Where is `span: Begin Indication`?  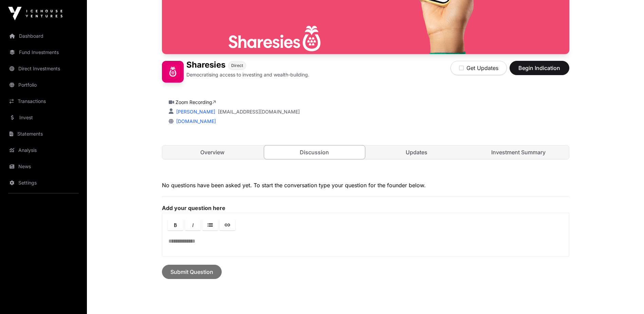
span: Begin Indication is located at coordinates (540, 68).